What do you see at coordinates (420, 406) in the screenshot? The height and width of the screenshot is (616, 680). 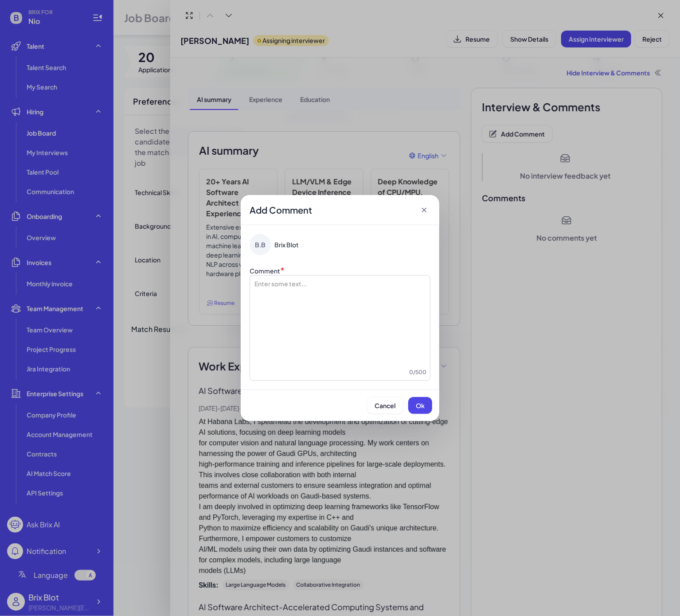 I see `button: Ok` at bounding box center [420, 406].